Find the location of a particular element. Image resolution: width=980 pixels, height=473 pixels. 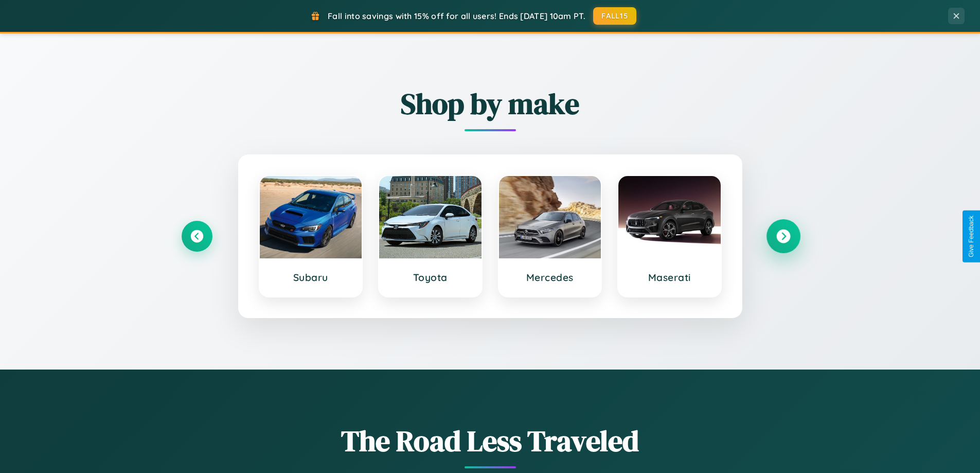

h3: Mercedes is located at coordinates (550, 277).